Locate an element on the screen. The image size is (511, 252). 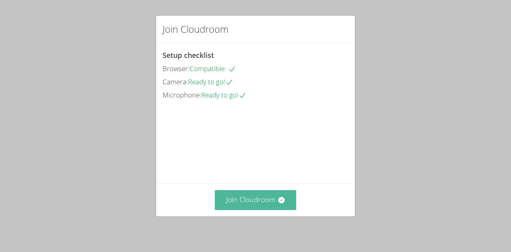
span: Microphone: is located at coordinates (182, 95).